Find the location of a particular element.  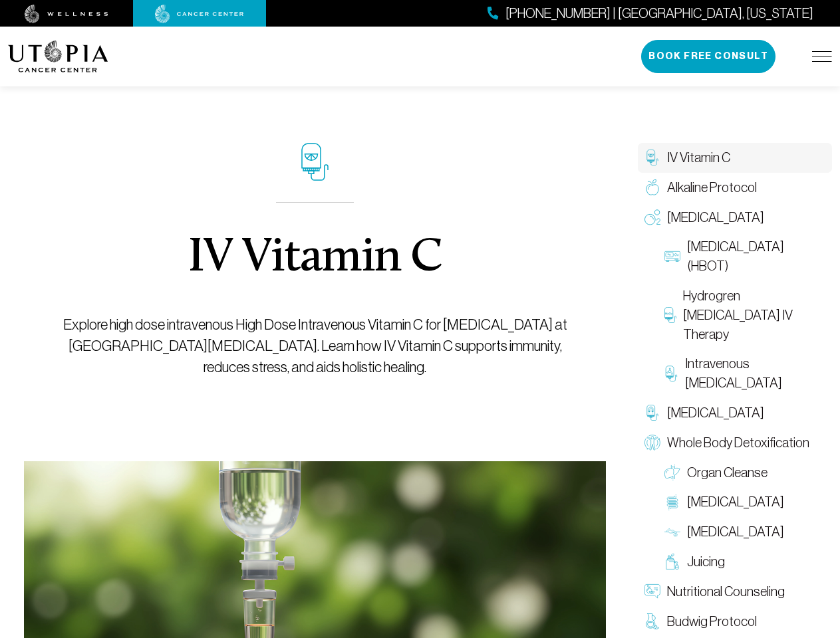

img: wellness is located at coordinates (67, 14).